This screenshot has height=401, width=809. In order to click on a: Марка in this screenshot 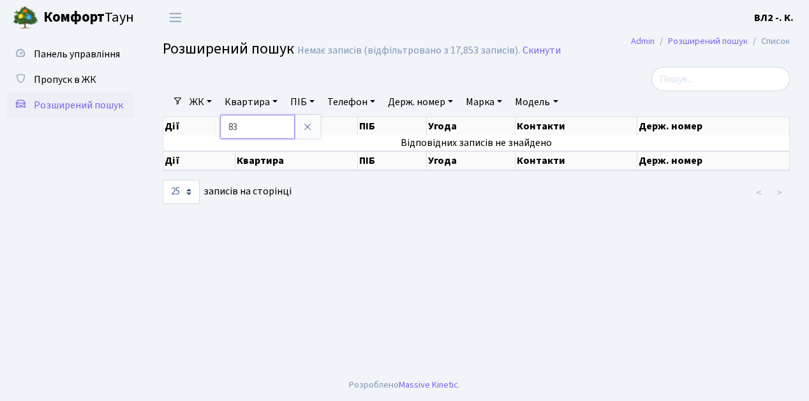, I will do `click(484, 102)`.